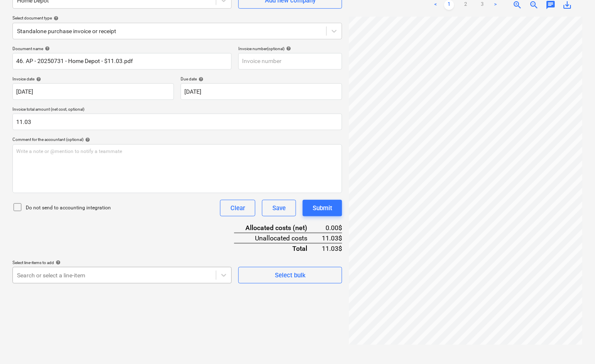 This screenshot has width=595, height=364. Describe the element at coordinates (68, 208) in the screenshot. I see `p: Do not send to accounting integration` at that location.